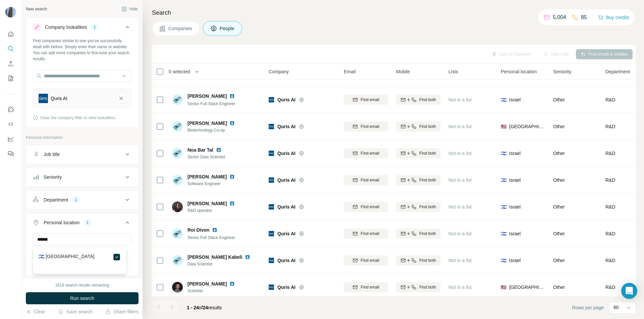 The image size is (644, 319). What do you see at coordinates (65, 27) in the screenshot?
I see `div: Company lookalikes` at bounding box center [65, 27].